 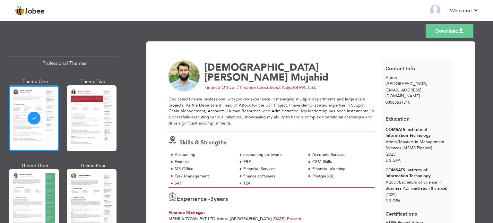 What do you see at coordinates (287, 219) in the screenshot?
I see `span: Present` at bounding box center [287, 219].